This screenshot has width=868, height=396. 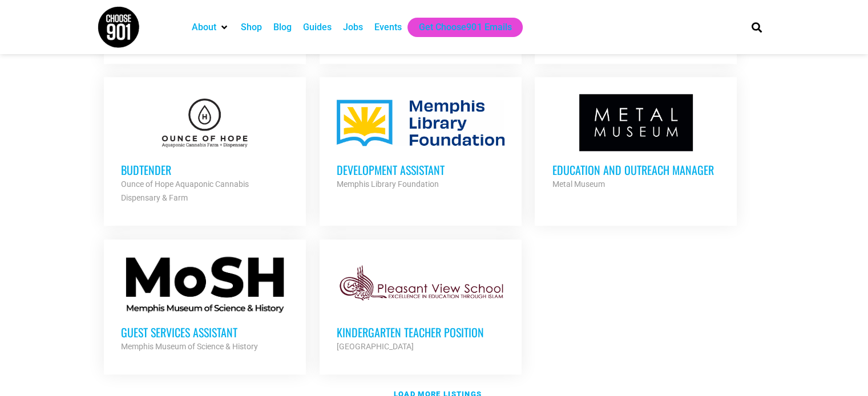 I want to click on a: Development Assistant Memphis Library Foundation, so click(x=421, y=143).